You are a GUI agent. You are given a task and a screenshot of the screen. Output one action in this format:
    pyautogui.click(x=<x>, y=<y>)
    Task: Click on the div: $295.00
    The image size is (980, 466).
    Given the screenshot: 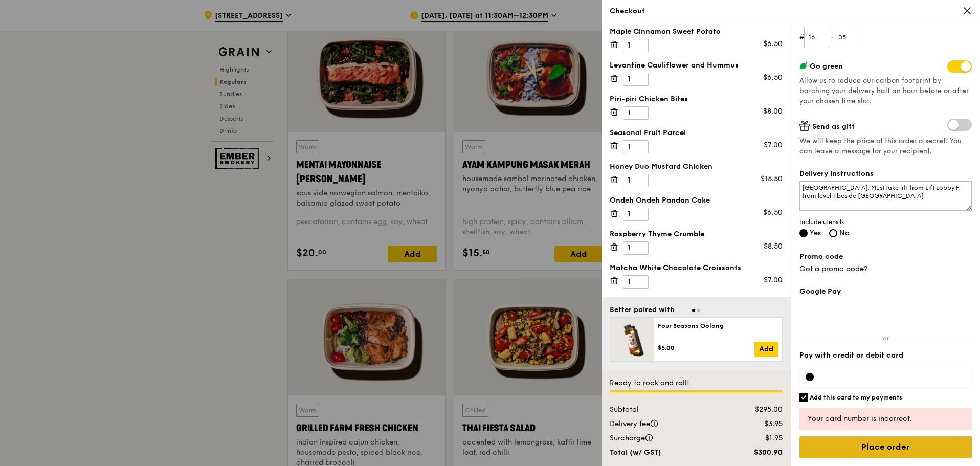 What is the action you would take?
    pyautogui.click(x=758, y=410)
    